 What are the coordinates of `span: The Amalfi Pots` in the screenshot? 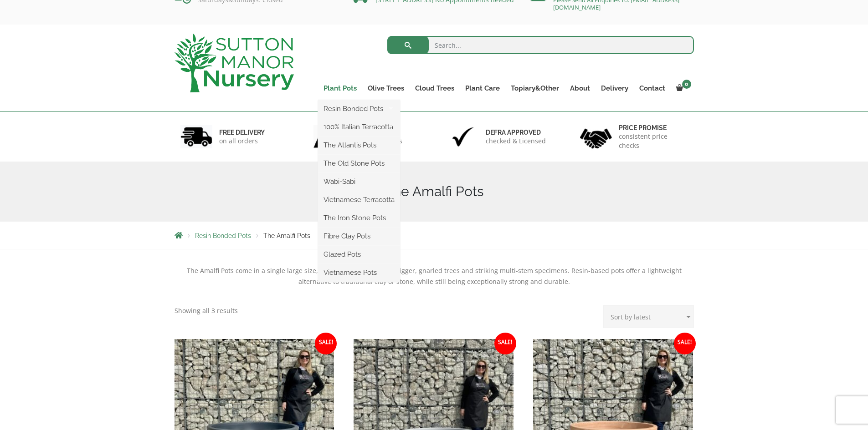 It's located at (287, 236).